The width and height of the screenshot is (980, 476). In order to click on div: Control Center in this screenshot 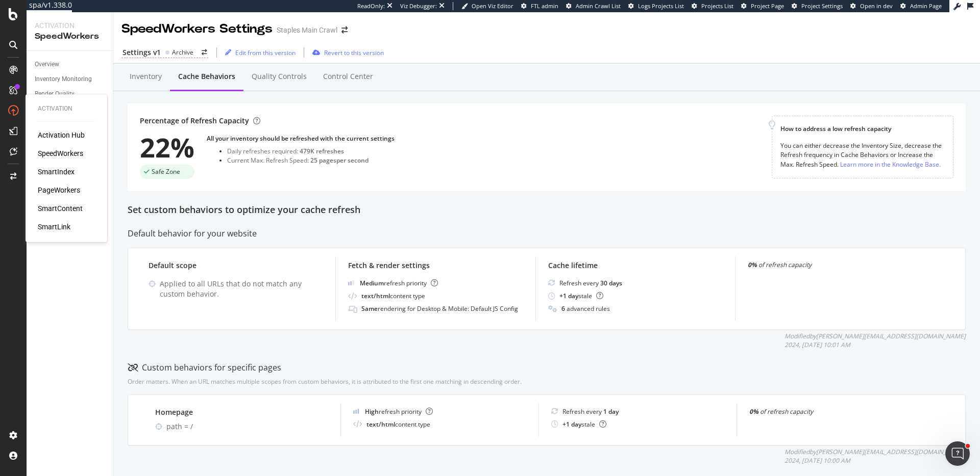, I will do `click(348, 76)`.